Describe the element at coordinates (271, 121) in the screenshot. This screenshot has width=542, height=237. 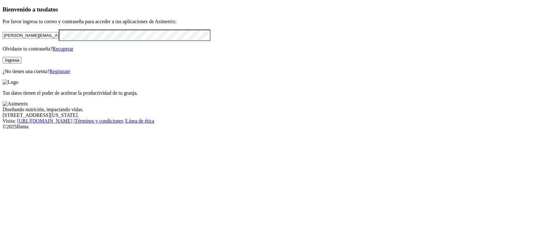
I see `div: Visita : | |` at that location.